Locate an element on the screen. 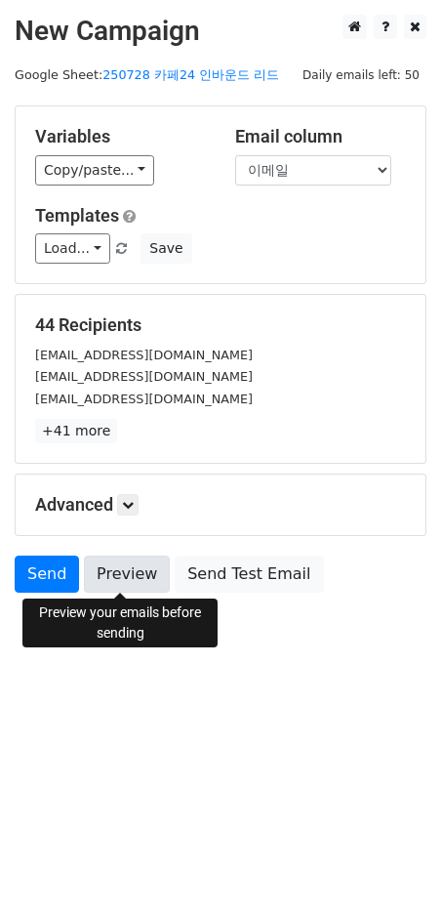  a: Preview is located at coordinates (127, 574).